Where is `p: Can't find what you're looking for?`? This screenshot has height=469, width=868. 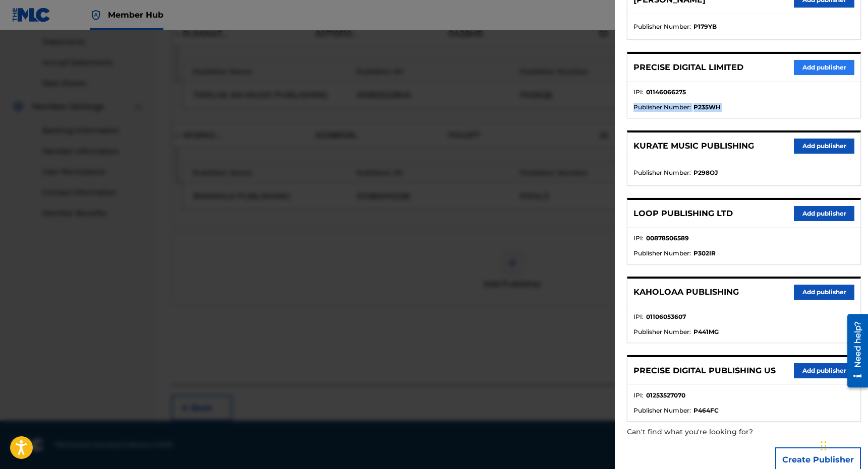 p: Can't find what you're looking for? is located at coordinates (715, 432).